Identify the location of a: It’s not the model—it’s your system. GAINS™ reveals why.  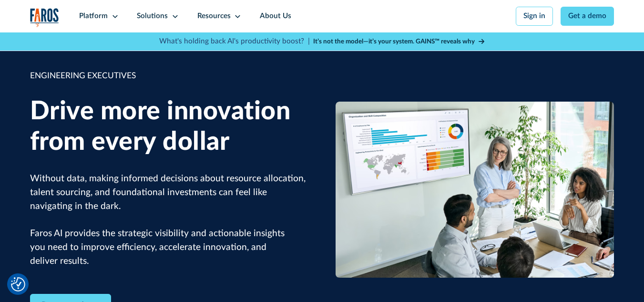
(399, 41).